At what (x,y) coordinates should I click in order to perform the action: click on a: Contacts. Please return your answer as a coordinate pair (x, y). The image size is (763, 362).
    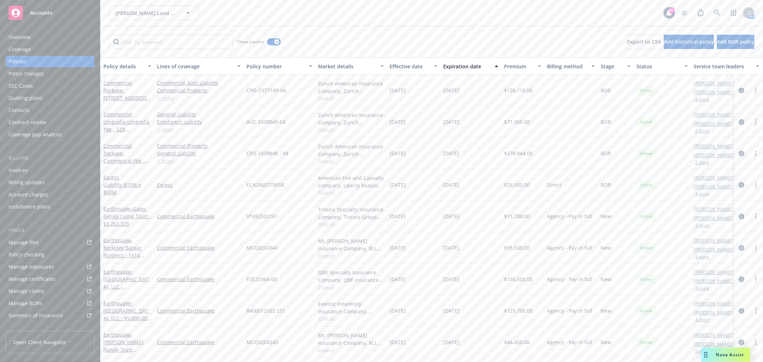
    Looking at the image, I should click on (50, 110).